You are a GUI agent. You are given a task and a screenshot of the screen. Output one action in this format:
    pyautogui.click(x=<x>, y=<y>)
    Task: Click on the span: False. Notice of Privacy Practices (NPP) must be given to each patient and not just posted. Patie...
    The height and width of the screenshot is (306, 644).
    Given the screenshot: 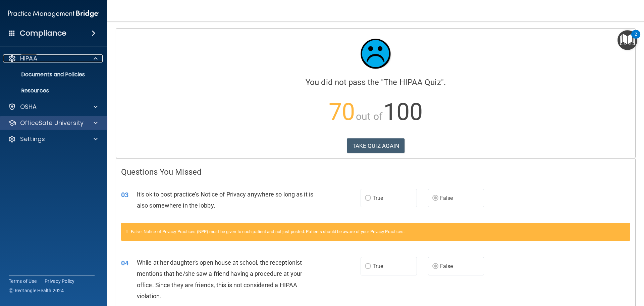 What is the action you would take?
    pyautogui.click(x=268, y=231)
    